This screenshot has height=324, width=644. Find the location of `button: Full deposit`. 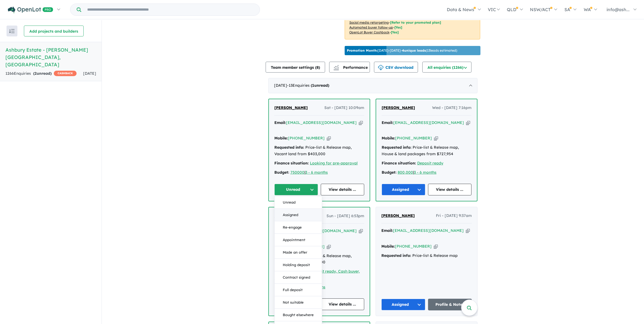

button: Full deposit is located at coordinates (299, 290).